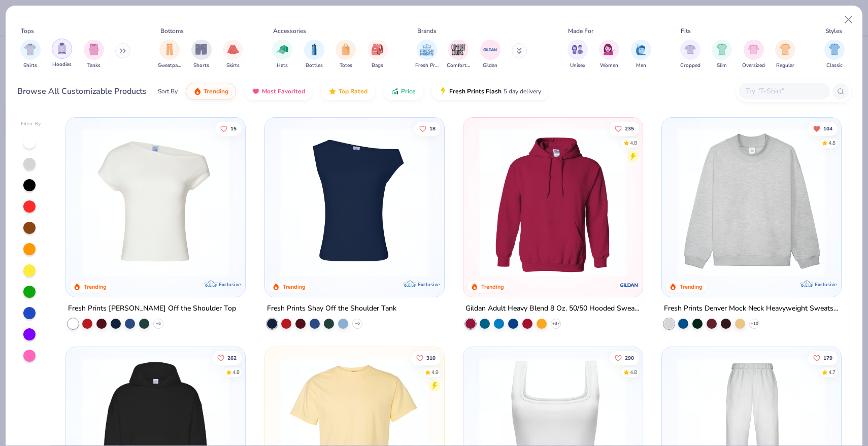 The height and width of the screenshot is (446, 868). I want to click on div: 4.7, so click(832, 373).